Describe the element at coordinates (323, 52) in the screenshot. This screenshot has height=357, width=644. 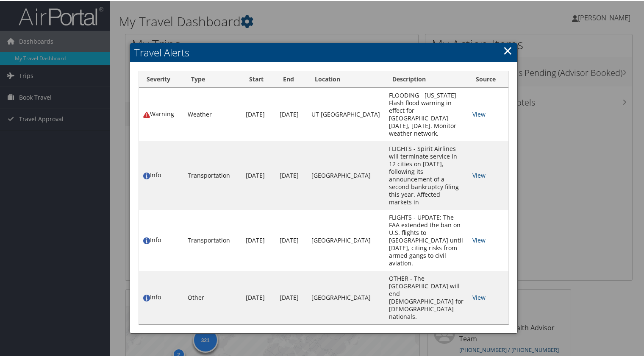
I see `h2: Travel Alerts` at that location.